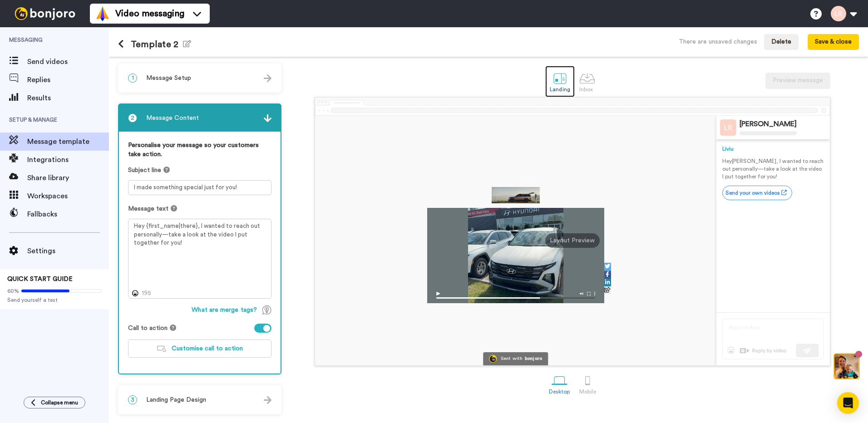 The width and height of the screenshot is (868, 423). What do you see at coordinates (224, 310) in the screenshot?
I see `span: What are merge tags?` at bounding box center [224, 310].